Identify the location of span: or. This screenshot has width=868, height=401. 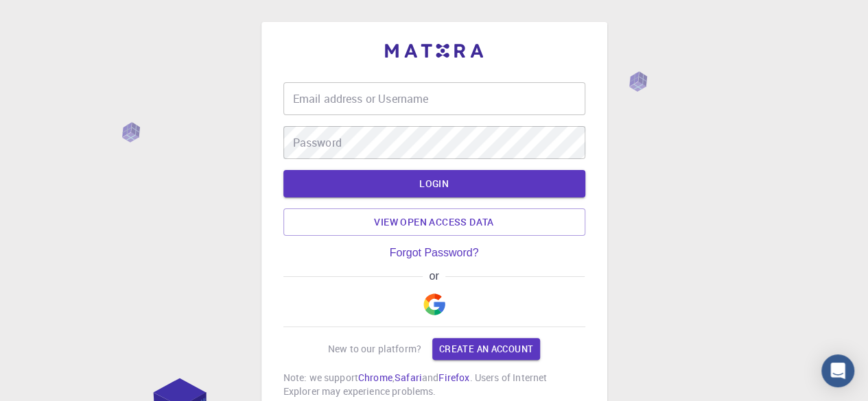
(434, 277).